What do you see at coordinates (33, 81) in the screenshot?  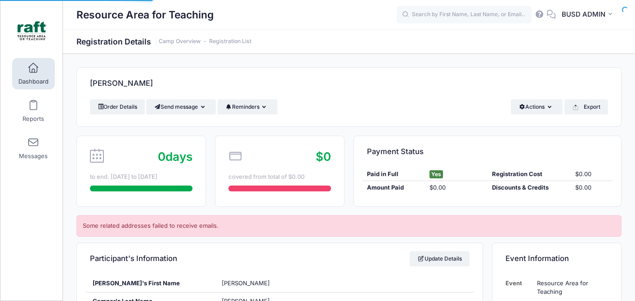 I see `span: Dashboard` at bounding box center [33, 81].